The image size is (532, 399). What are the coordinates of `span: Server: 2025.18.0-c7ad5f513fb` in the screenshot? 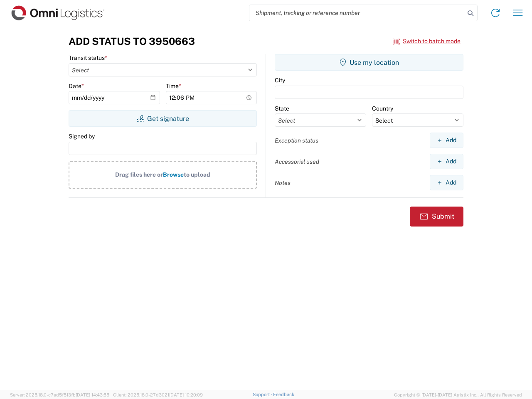 It's located at (60, 395).